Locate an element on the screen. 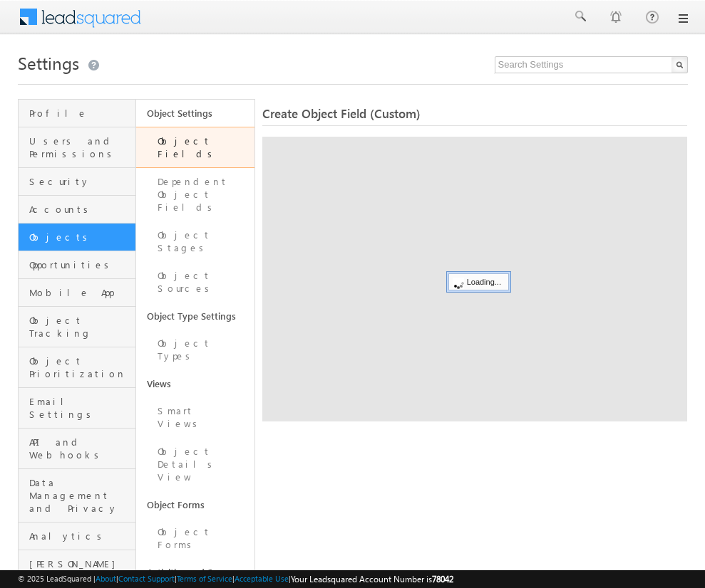 The height and width of the screenshot is (588, 705). span: Create Object Field (Custom) is located at coordinates (341, 113).